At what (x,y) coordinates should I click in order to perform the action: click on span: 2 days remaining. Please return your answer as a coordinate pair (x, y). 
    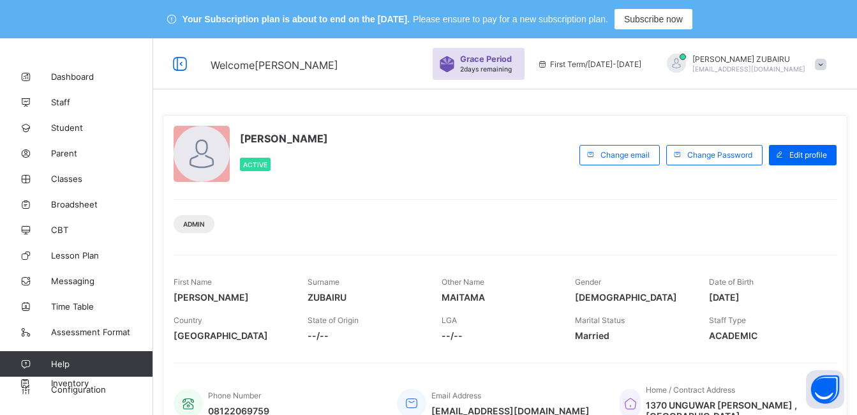
    Looking at the image, I should click on (486, 69).